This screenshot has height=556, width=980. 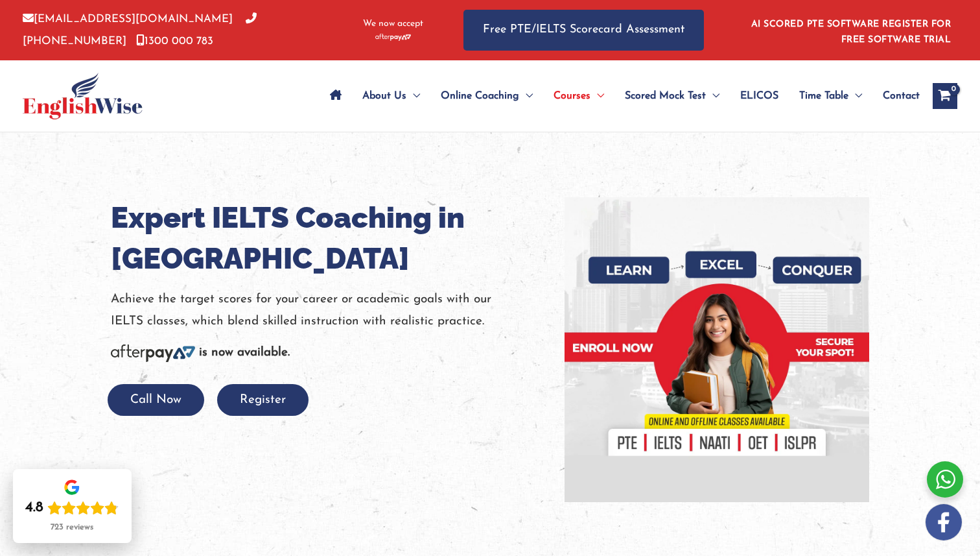 What do you see at coordinates (572, 96) in the screenshot?
I see `span: Courses` at bounding box center [572, 96].